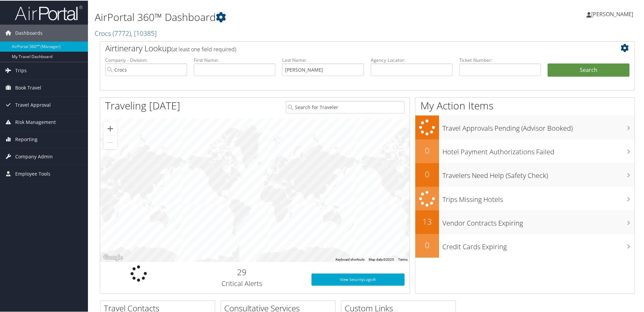 The width and height of the screenshot is (644, 312). Describe the element at coordinates (501, 60) in the screenshot. I see `label: Ticket Number:` at that location.